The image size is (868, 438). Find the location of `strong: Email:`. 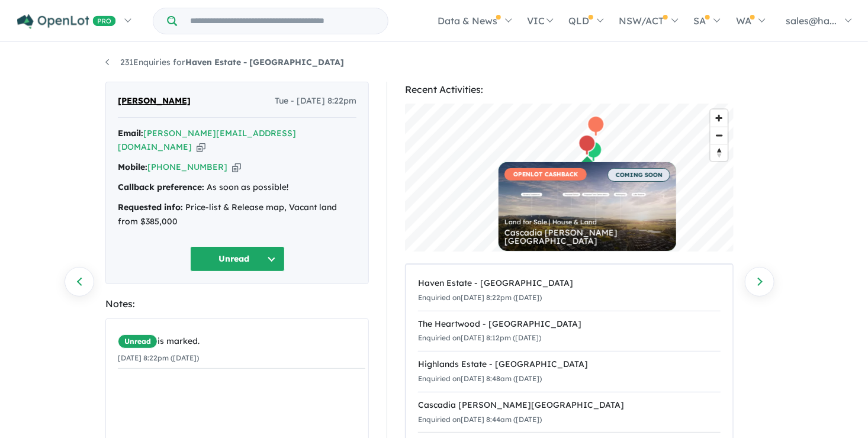

strong: Email: is located at coordinates (131, 133).